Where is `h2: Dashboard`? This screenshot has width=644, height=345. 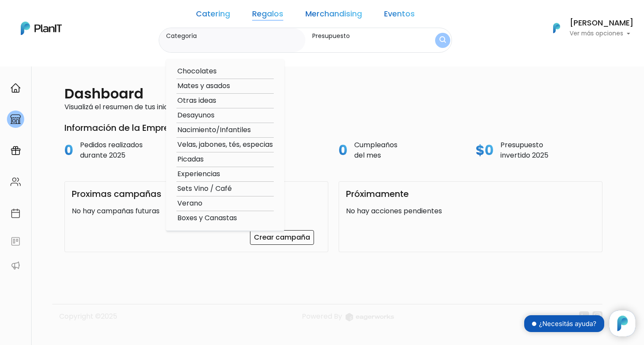
h2: Dashboard is located at coordinates (104, 94).